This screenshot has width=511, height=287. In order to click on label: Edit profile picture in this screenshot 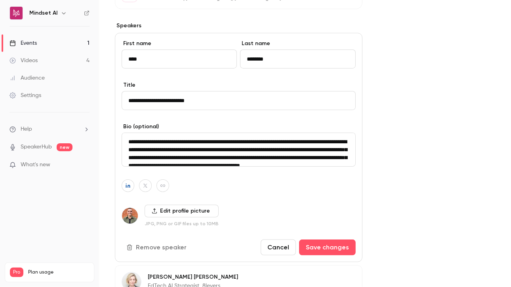, I will do `click(181, 211)`.